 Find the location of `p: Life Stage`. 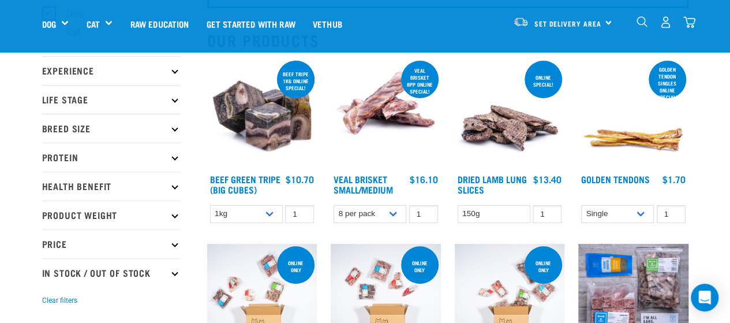

p: Life Stage is located at coordinates (111, 99).